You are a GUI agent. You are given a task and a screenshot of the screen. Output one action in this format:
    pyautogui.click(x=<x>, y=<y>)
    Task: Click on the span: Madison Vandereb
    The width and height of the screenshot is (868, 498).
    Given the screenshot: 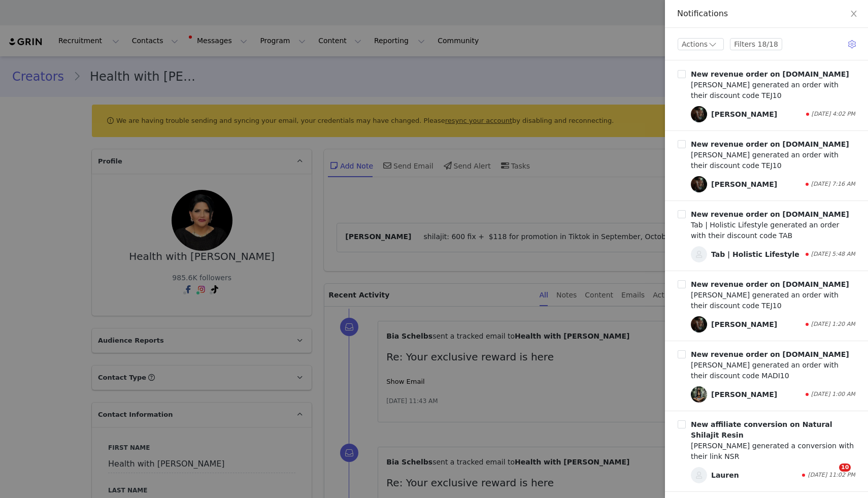 What is the action you would take?
    pyautogui.click(x=699, y=394)
    